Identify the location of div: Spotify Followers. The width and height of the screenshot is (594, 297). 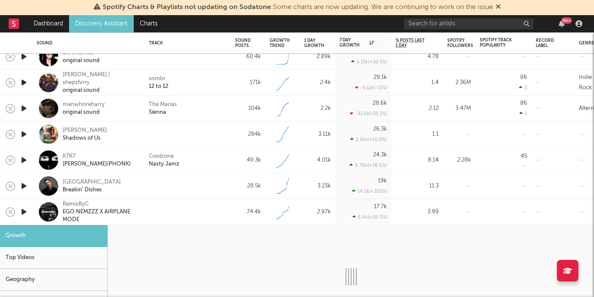
(460, 43).